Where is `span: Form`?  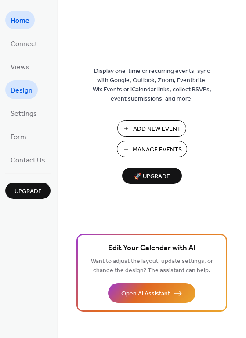
span: Form is located at coordinates (18, 137).